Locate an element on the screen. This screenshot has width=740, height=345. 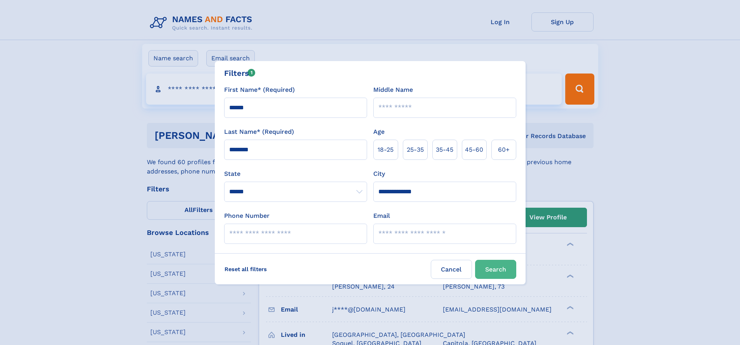
span: 35‑45 is located at coordinates (445, 150).